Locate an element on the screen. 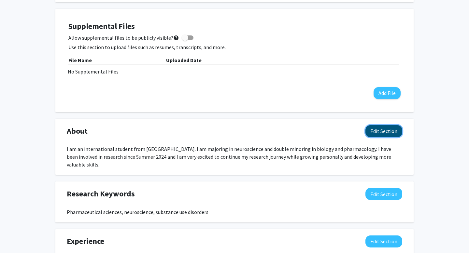 The height and width of the screenshot is (253, 469). div: Pharmaceutical sciences, neuroscience, substance use disorders is located at coordinates (234, 212).